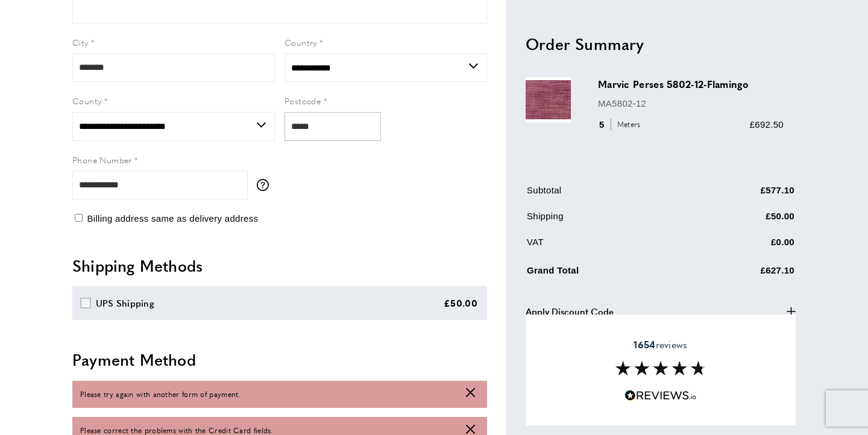 Image resolution: width=868 pixels, height=435 pixels. Describe the element at coordinates (607, 220) in the screenshot. I see `td: Shipping` at that location.